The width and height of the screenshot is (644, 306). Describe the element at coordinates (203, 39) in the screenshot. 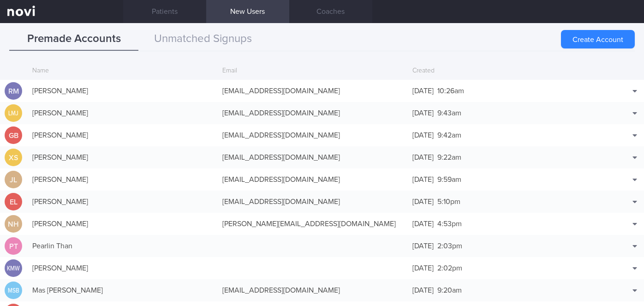

I see `button: Unmatched Signups` at that location.